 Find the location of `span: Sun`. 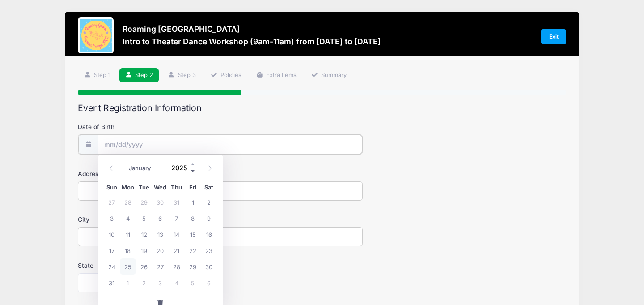

span: Sun is located at coordinates (112, 187).